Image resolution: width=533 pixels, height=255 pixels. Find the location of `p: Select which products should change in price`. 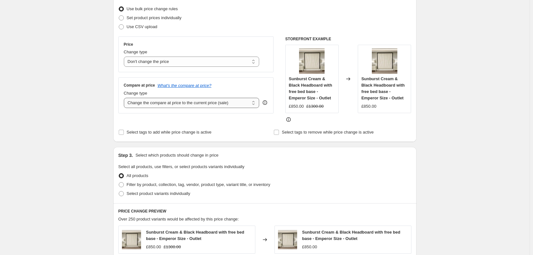

p: Select which products should change in price is located at coordinates (177, 155).